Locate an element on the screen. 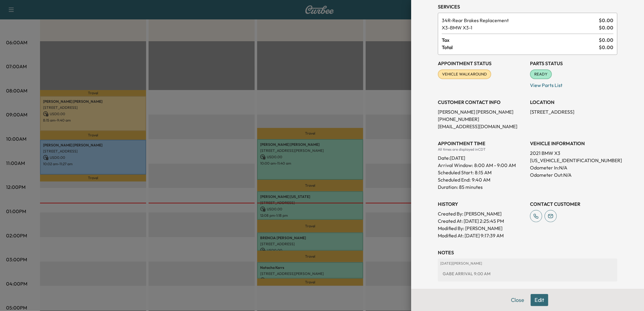 The image size is (644, 311). h3: NOTES is located at coordinates (528, 253).